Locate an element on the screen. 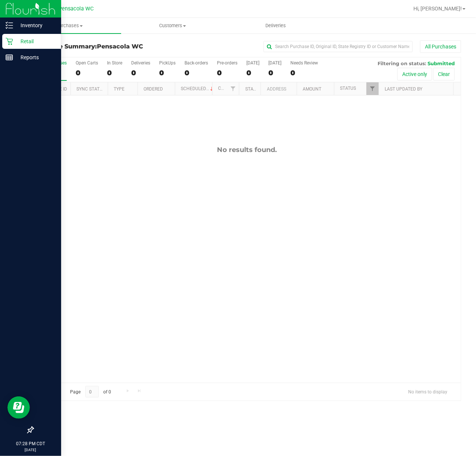 The height and width of the screenshot is (456, 476). a: Type is located at coordinates (119, 89).